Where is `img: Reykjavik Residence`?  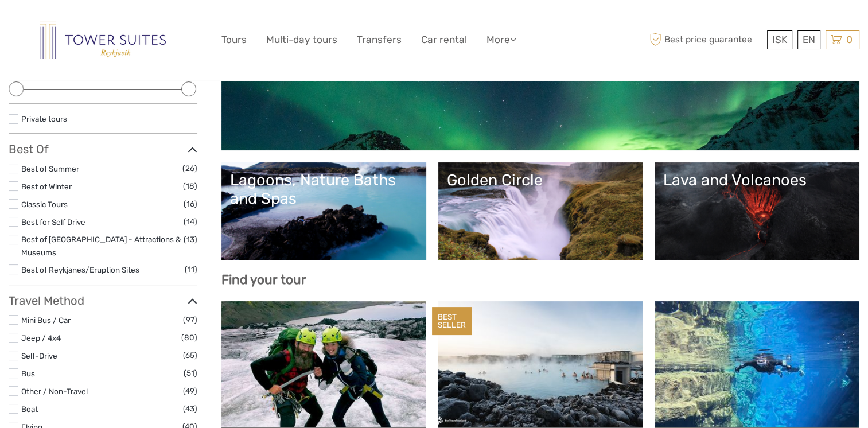
img: Reykjavik Residence is located at coordinates (103, 39).